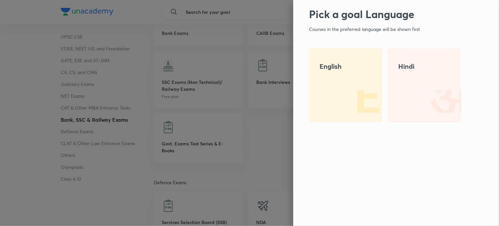  Describe the element at coordinates (425, 66) in the screenshot. I see `h4: Hindi` at that location.